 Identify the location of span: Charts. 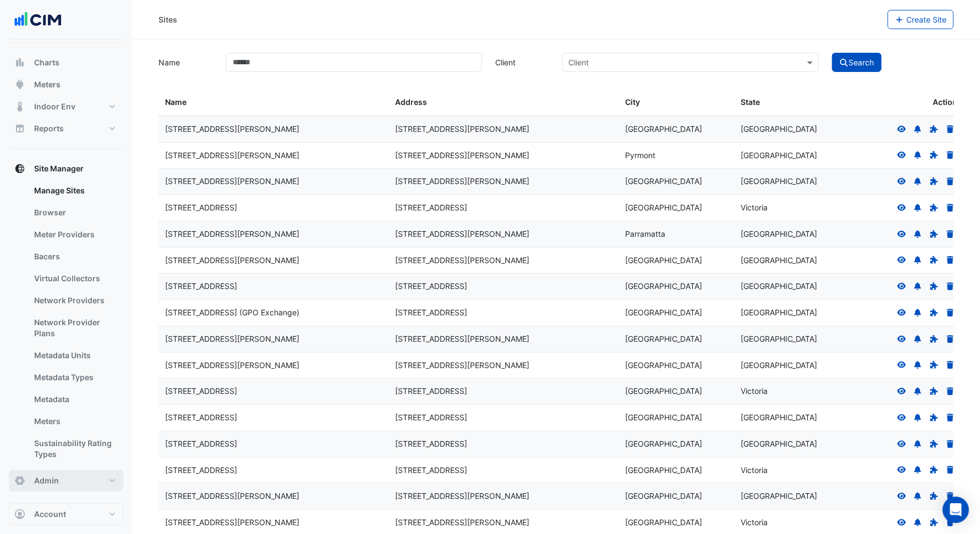
(47, 62).